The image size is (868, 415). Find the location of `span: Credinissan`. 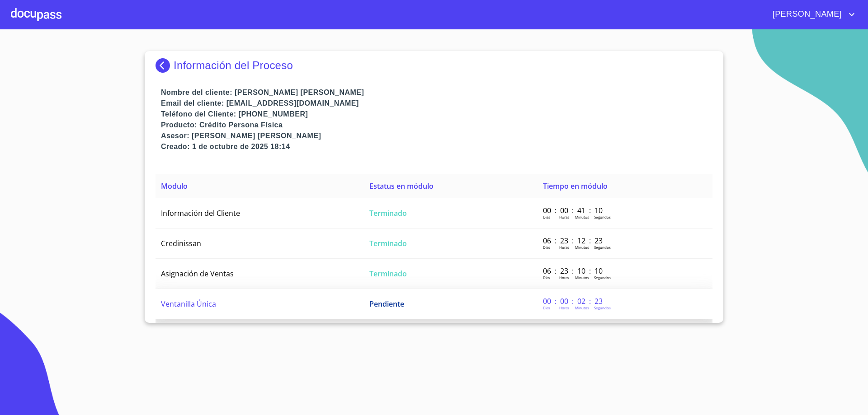

span: Credinissan is located at coordinates (181, 243).